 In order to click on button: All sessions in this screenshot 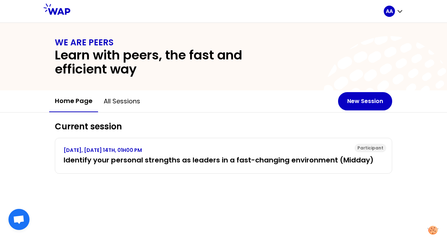, I will do `click(122, 101)`.